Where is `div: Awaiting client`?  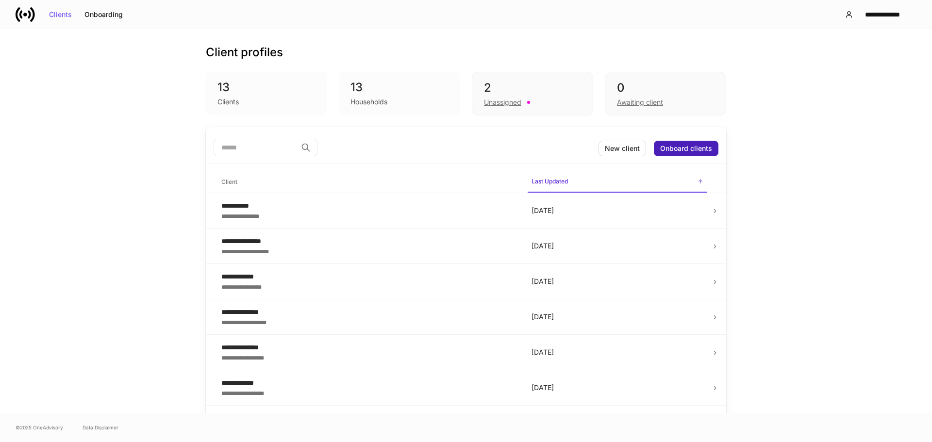 div: Awaiting client is located at coordinates (640, 102).